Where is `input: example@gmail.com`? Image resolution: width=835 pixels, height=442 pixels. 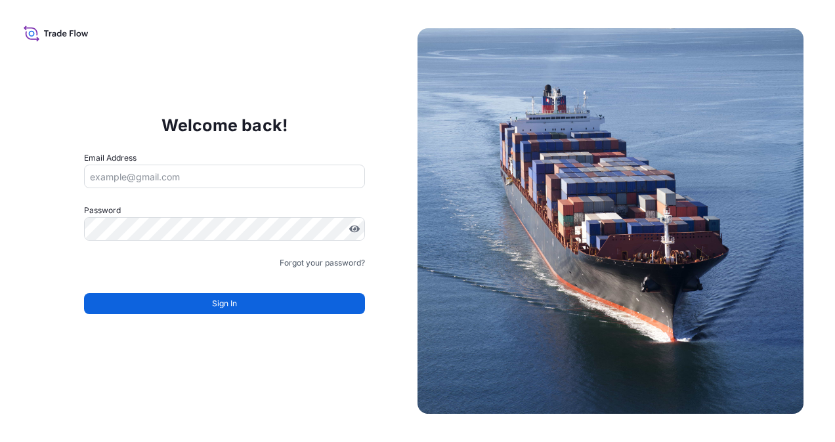
input: example@gmail.com is located at coordinates (224, 177).